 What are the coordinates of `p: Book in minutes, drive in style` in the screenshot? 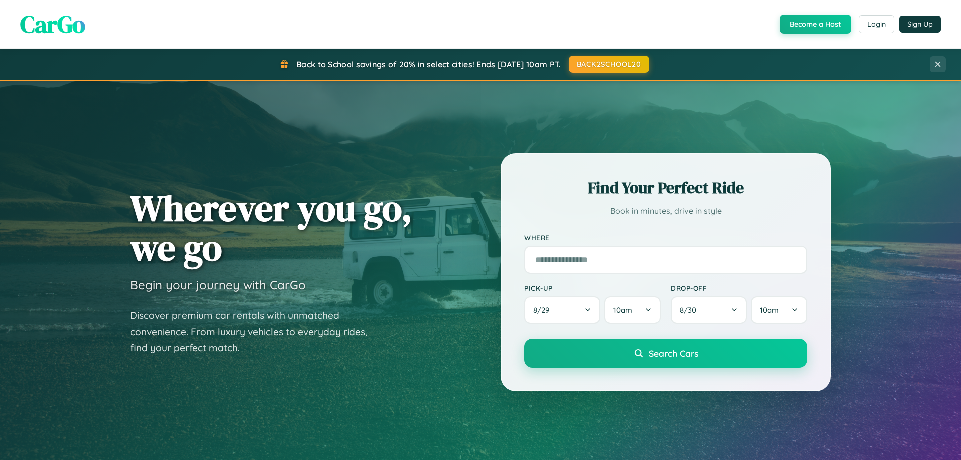 It's located at (666, 211).